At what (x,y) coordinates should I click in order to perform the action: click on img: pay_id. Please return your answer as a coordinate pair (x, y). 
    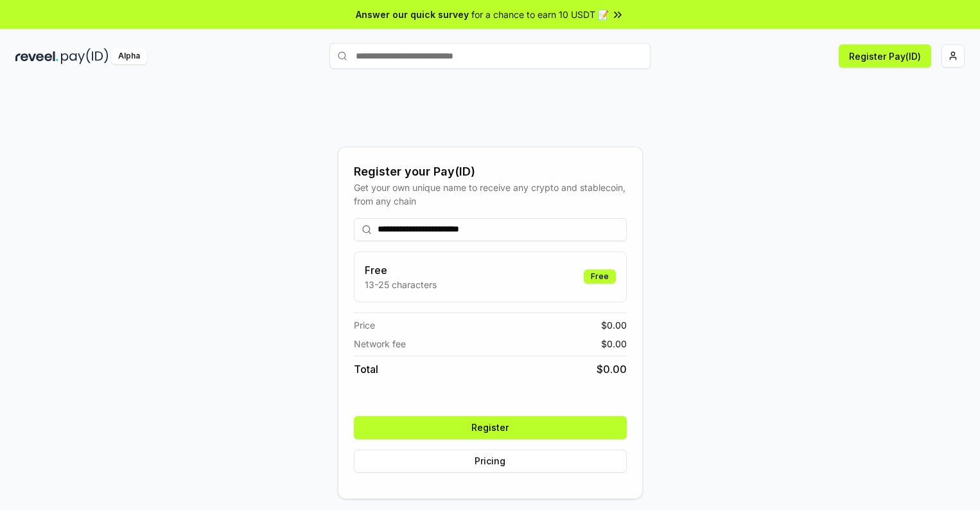
    Looking at the image, I should click on (85, 56).